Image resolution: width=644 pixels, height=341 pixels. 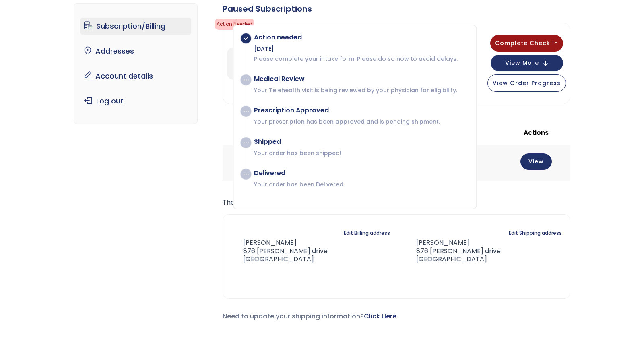 I want to click on a: Click Here, so click(x=380, y=316).